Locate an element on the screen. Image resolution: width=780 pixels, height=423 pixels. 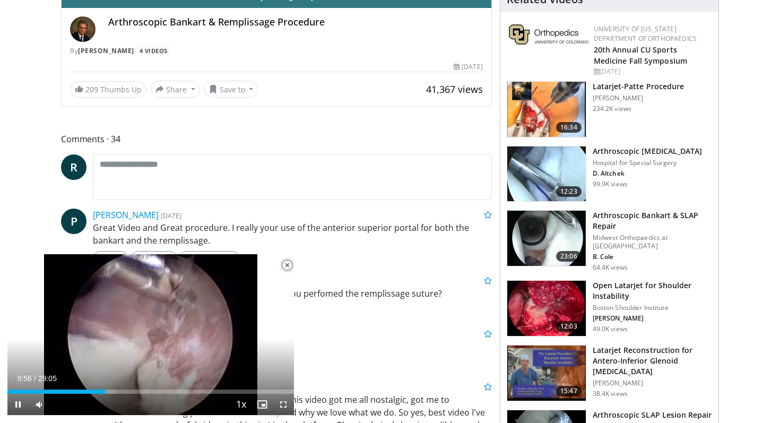
span: 209 is located at coordinates (92, 89).